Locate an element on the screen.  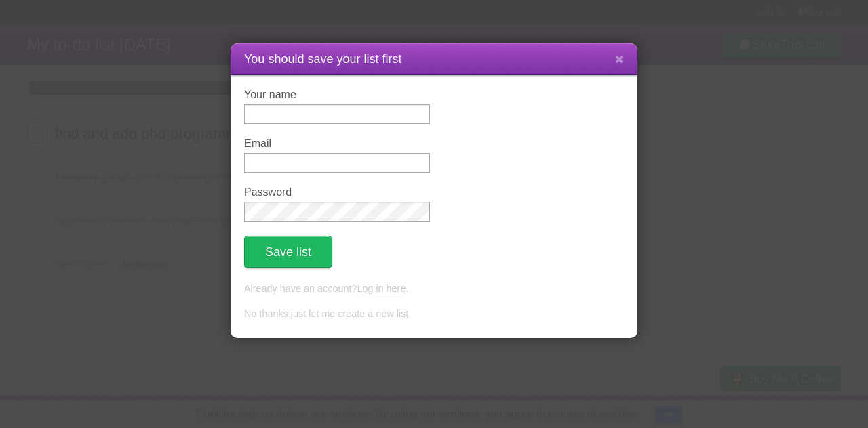
label: Your name is located at coordinates (337, 95).